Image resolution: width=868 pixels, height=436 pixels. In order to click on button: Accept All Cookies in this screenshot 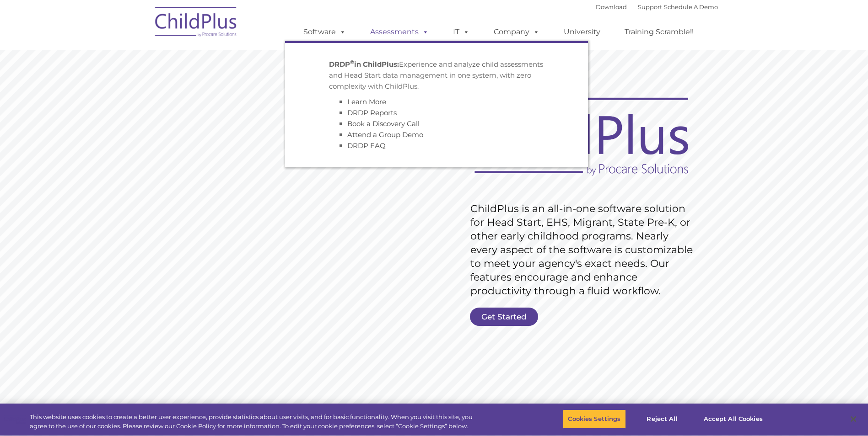, I will do `click(733, 420)`.